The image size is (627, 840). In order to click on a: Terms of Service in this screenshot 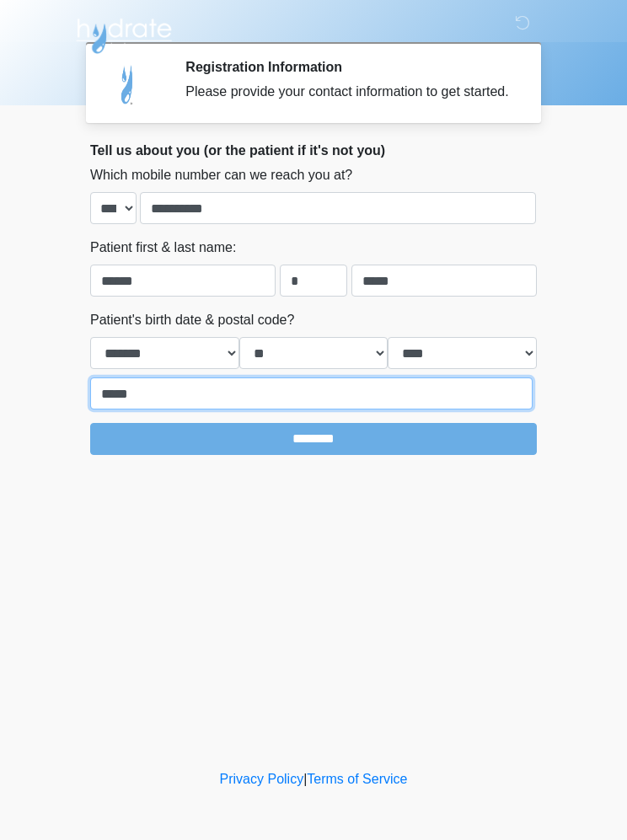, I will do `click(356, 778)`.